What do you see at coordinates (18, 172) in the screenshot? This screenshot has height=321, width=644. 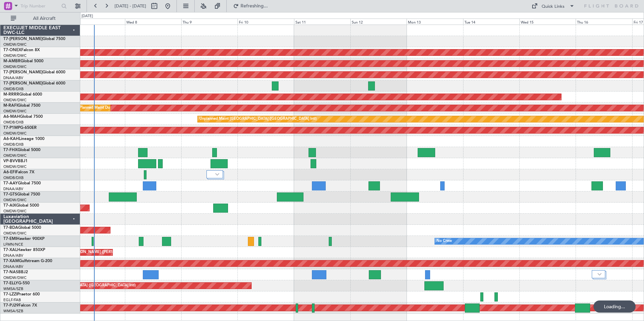 I see `a: A6-EFIFalcon 7X` at bounding box center [18, 172].